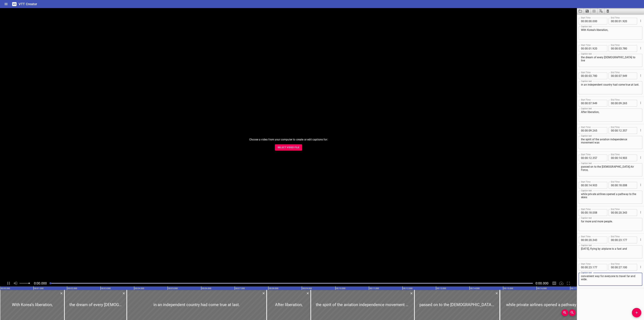  Describe the element at coordinates (307, 288) in the screenshot. I see `text: 00:09.000` at that location.